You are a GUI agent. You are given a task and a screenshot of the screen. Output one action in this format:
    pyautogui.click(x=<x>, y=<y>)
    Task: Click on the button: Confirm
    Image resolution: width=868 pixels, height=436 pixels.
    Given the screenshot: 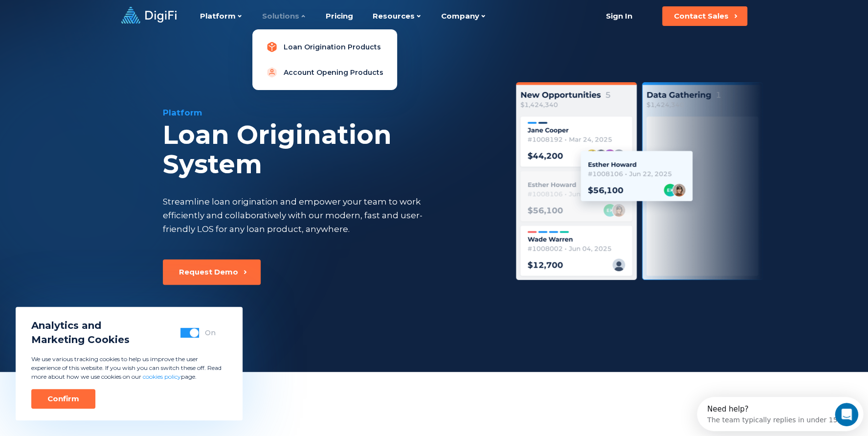 What is the action you would take?
    pyautogui.click(x=63, y=399)
    